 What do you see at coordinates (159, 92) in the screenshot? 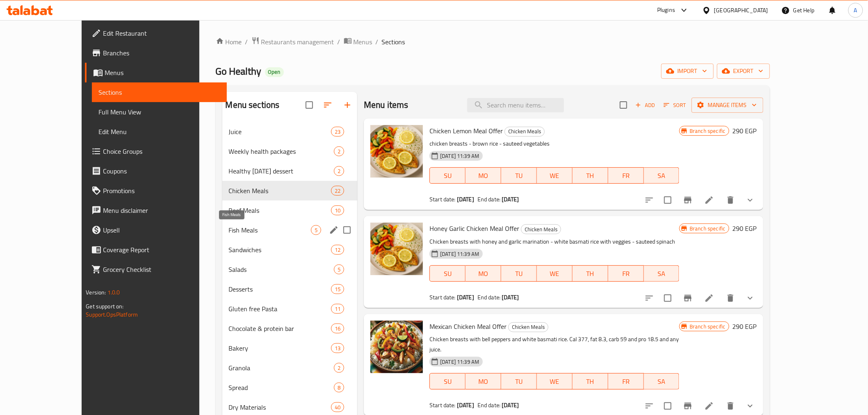
I see `a: Sections` at bounding box center [159, 92].